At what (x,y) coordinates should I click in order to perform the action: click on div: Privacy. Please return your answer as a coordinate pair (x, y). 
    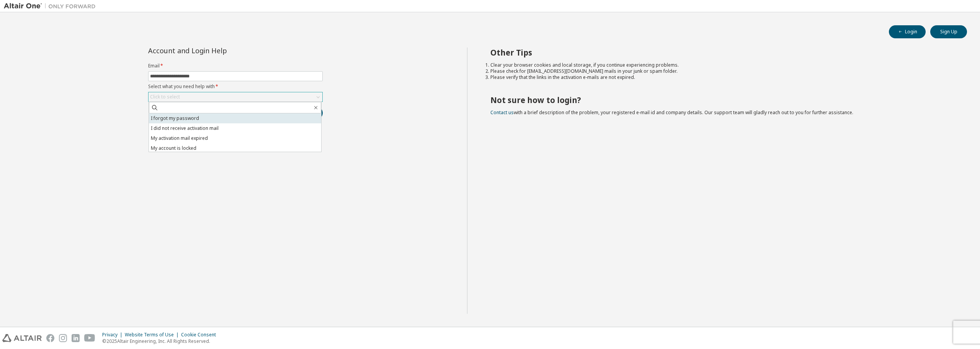
    Looking at the image, I should click on (114, 335).